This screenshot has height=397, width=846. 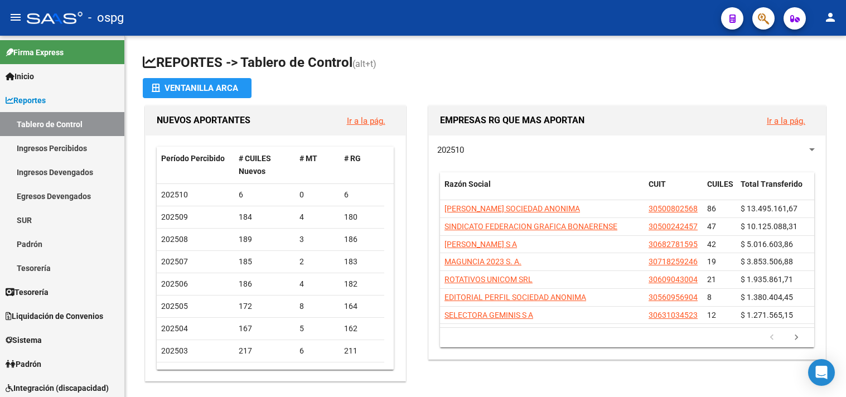 What do you see at coordinates (175, 262) in the screenshot?
I see `span: 202507` at bounding box center [175, 262].